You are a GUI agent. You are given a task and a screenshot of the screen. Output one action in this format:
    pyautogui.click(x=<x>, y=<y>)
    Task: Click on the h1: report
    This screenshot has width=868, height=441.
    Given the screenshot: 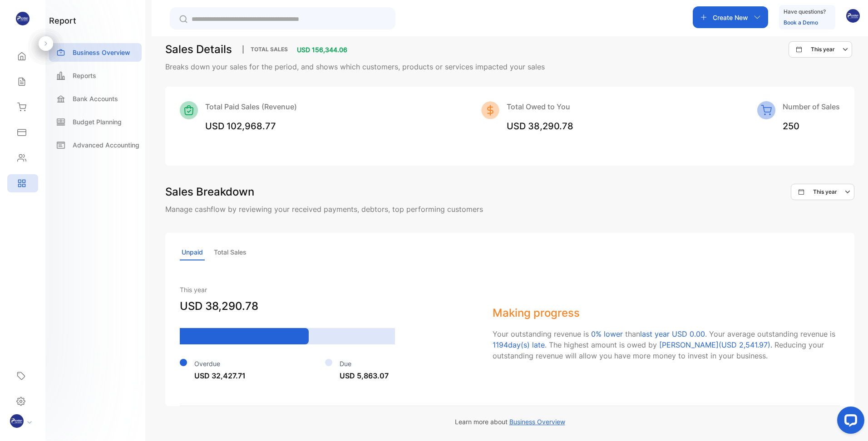 What is the action you would take?
    pyautogui.click(x=63, y=21)
    